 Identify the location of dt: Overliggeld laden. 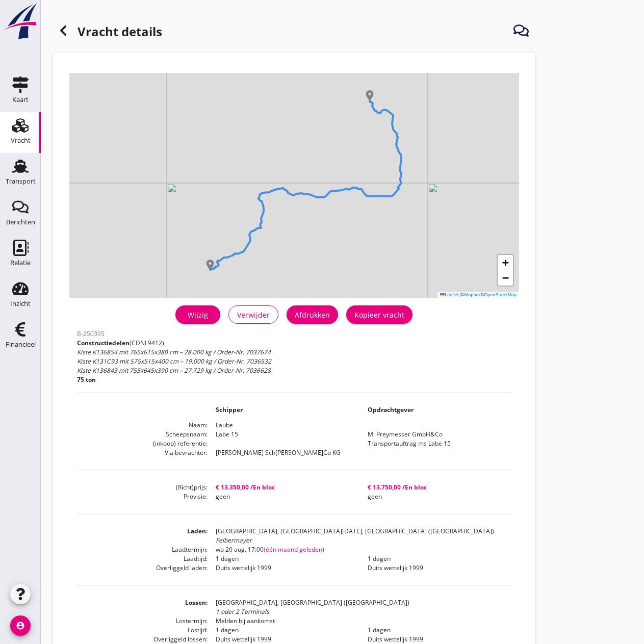
(142, 568).